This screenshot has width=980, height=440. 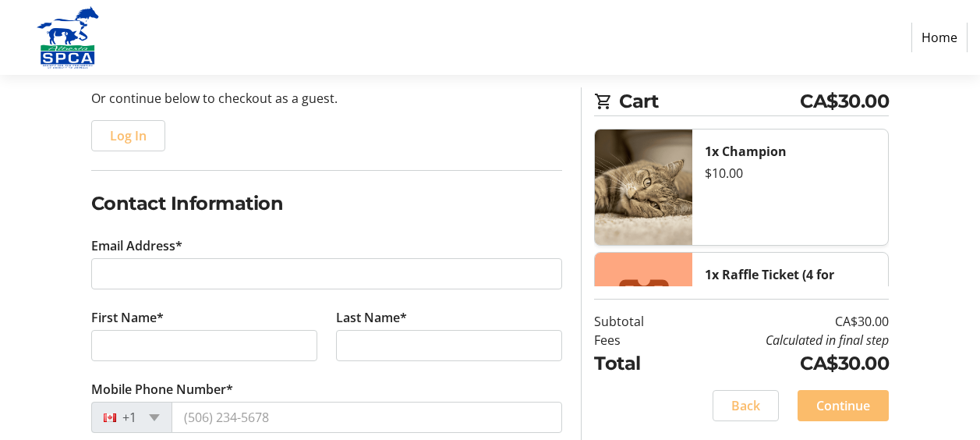 What do you see at coordinates (843, 405) in the screenshot?
I see `button: Continue` at bounding box center [843, 405].